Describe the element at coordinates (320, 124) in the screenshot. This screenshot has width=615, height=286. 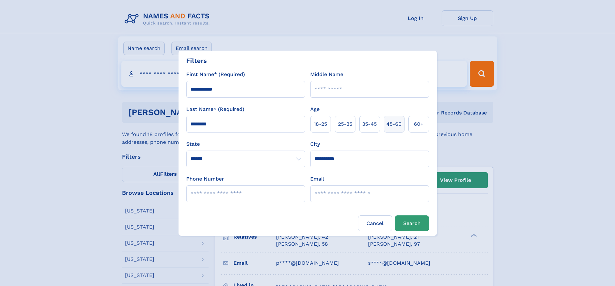
I see `span: 18‑25` at that location.